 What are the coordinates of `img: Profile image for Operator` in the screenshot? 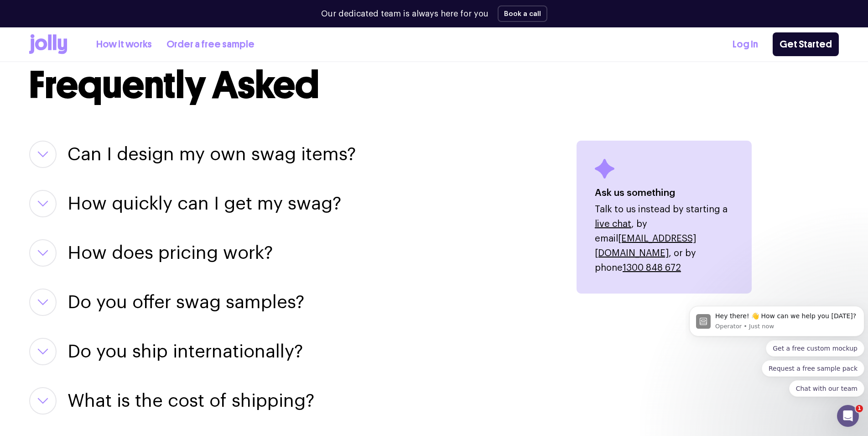 It's located at (18, 46).